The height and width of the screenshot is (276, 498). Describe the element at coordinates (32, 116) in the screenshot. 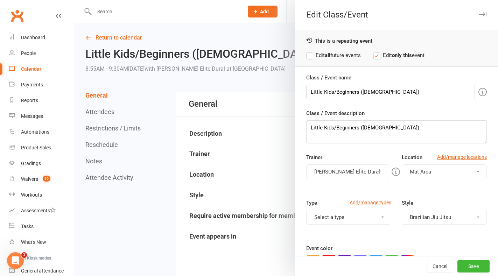

I see `div: Messages` at that location.